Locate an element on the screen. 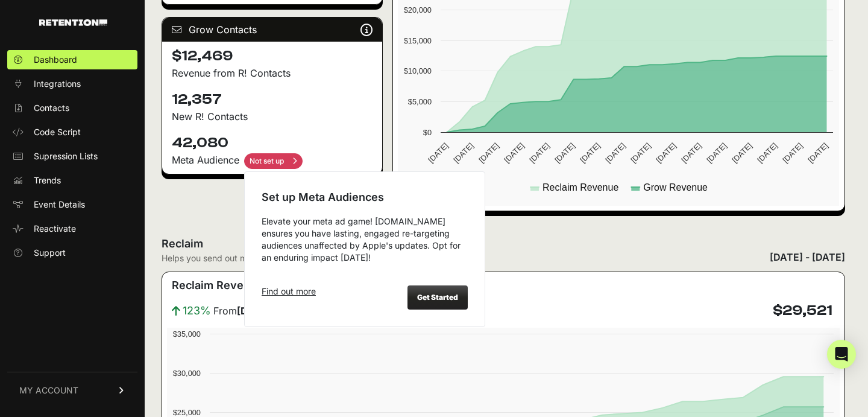 This screenshot has height=417, width=868. text: $10,000 is located at coordinates (418, 70).